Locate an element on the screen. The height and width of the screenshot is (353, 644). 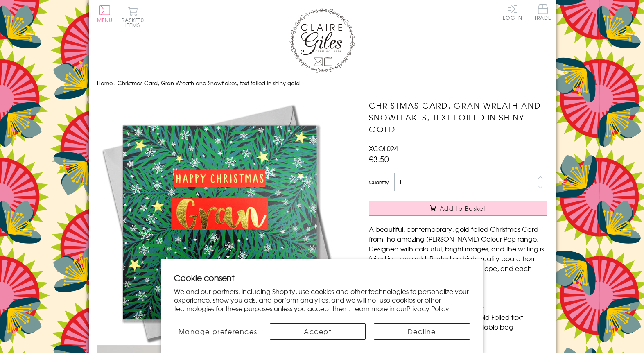
h1: Christmas Card, Gran Wreath and Snowflakes, text foiled in shiny gold is located at coordinates (458, 117).